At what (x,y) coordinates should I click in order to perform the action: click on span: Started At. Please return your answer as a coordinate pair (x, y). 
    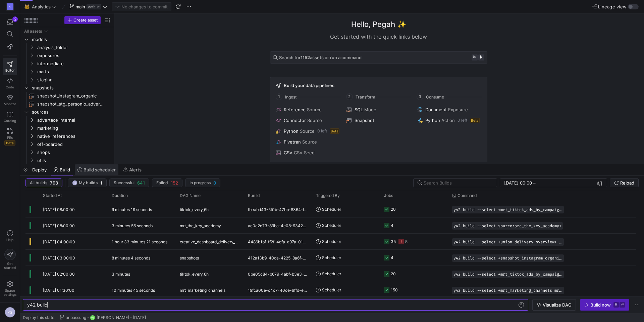
    Looking at the image, I should click on (52, 195).